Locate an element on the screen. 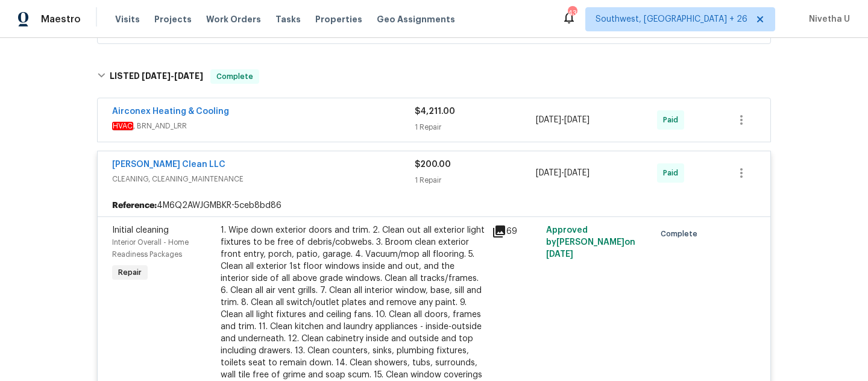 The image size is (868, 381). span: CLEANING, CLEANING_MAINTENANCE is located at coordinates (264, 179).